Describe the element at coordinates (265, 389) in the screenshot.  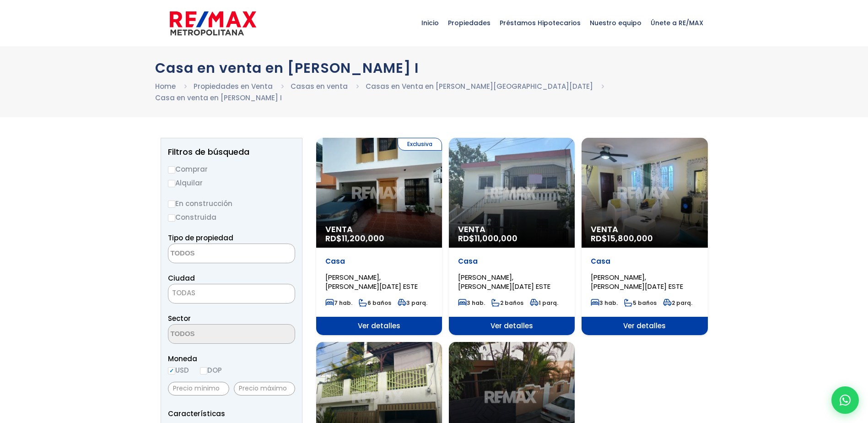
I see `input: Precio máximo` at that location.